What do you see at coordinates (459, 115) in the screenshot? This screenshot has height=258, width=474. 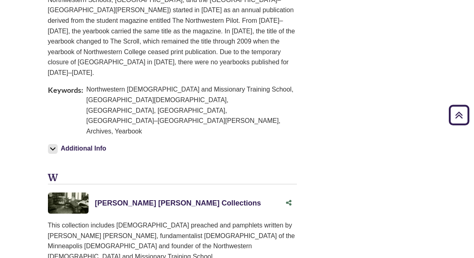 I see `a: Back to Top` at bounding box center [459, 115].